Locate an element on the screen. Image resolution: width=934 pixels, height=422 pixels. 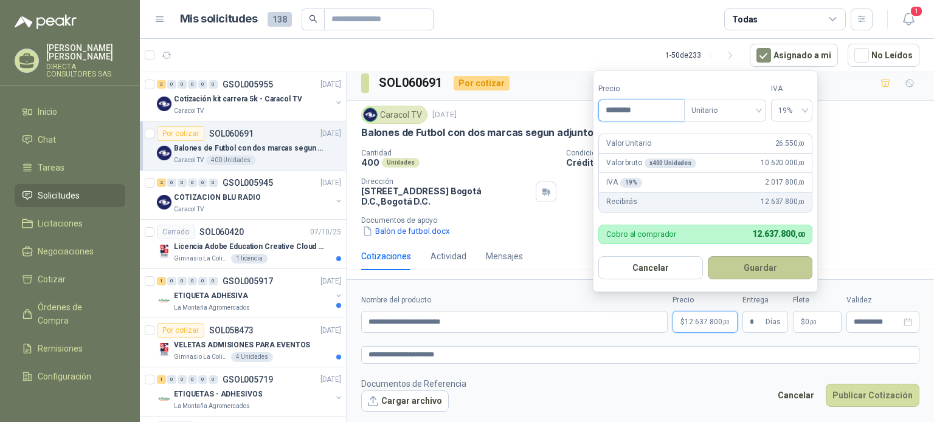
p: $ 0,00 is located at coordinates (817, 322).